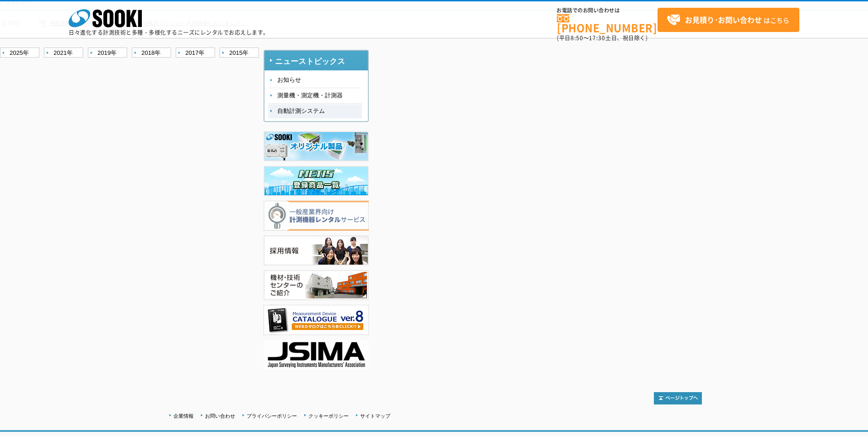 The width and height of the screenshot is (868, 436). Describe the element at coordinates (724, 20) in the screenshot. I see `strong: お見積り･お問い合わせ` at that location.